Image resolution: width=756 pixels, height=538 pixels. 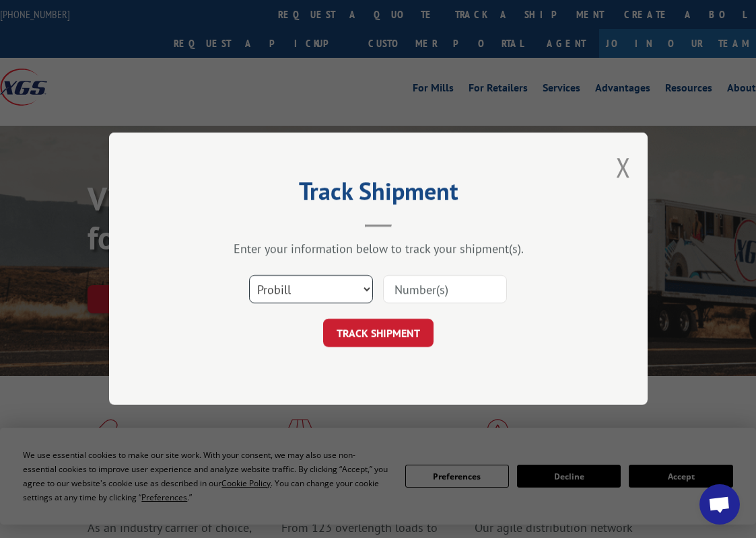 What do you see at coordinates (623, 167) in the screenshot?
I see `button: Close modal` at bounding box center [623, 167].